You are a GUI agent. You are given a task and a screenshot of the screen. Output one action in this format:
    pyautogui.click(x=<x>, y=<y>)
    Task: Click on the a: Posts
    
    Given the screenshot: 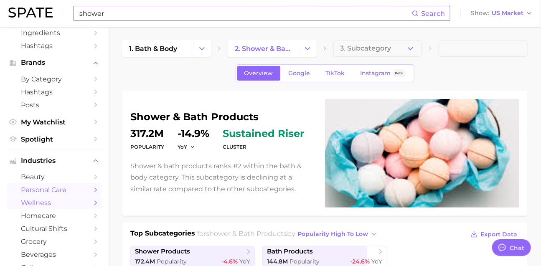 What is the action you would take?
    pyautogui.click(x=54, y=105)
    